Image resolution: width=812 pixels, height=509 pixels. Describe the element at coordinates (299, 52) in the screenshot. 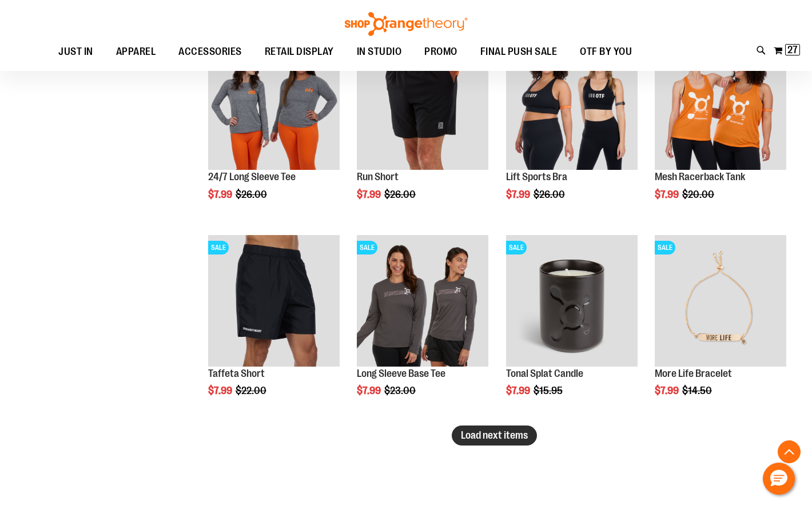

I see `span: RETAIL DISPLAY` at that location.